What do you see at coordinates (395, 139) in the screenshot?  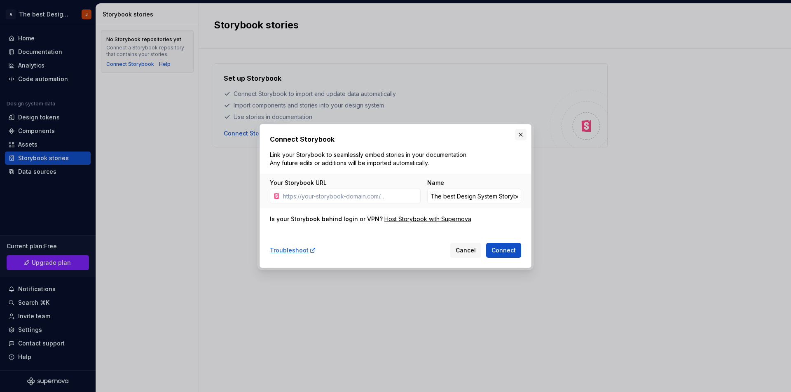 I see `h2: Connect Storybook` at bounding box center [395, 139].